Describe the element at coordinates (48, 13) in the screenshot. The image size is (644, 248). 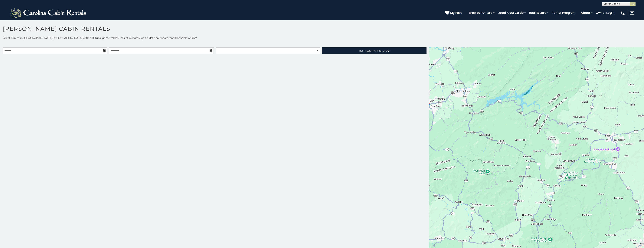
I see `img: White-1-2.png` at that location.